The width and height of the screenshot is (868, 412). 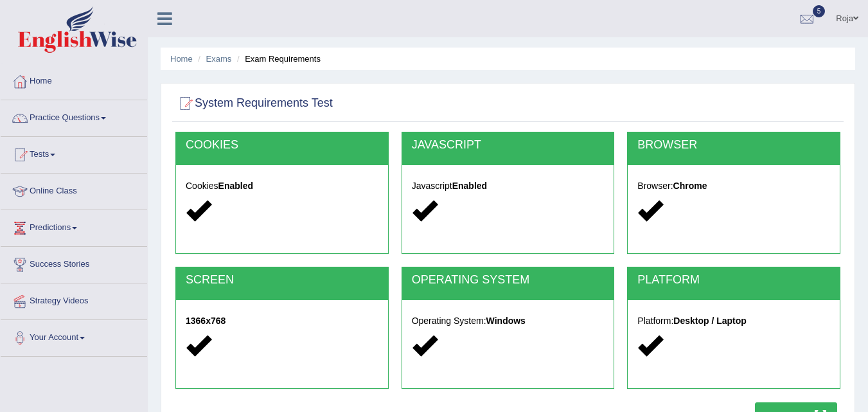 I want to click on h5: Javascript, so click(x=509, y=186).